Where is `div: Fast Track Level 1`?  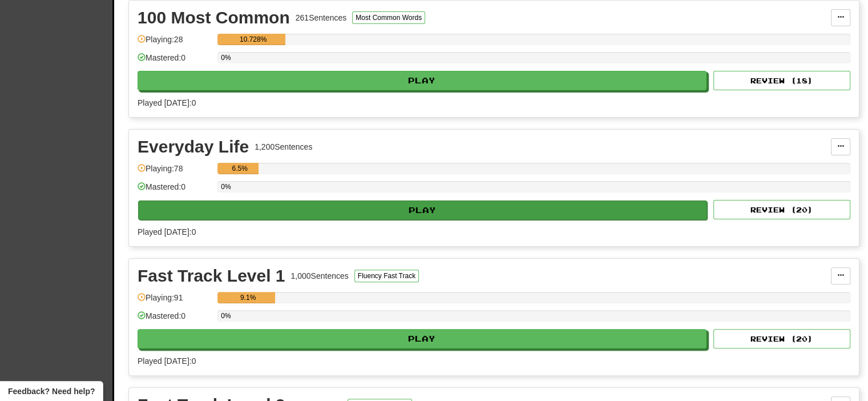 div: Fast Track Level 1 is located at coordinates (211, 275).